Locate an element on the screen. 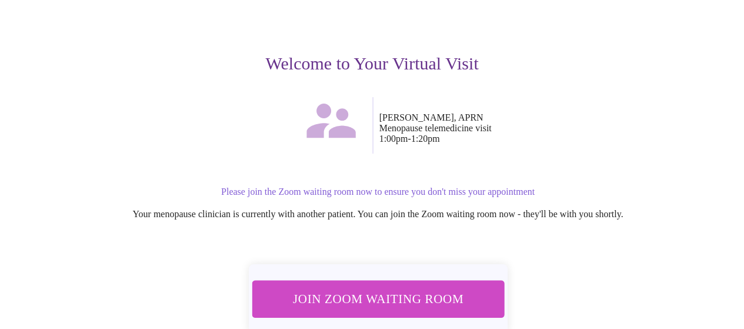  p: Your menopause clinician is currently with another patient. You can join the Zoom waiting room no... is located at coordinates (377, 214).